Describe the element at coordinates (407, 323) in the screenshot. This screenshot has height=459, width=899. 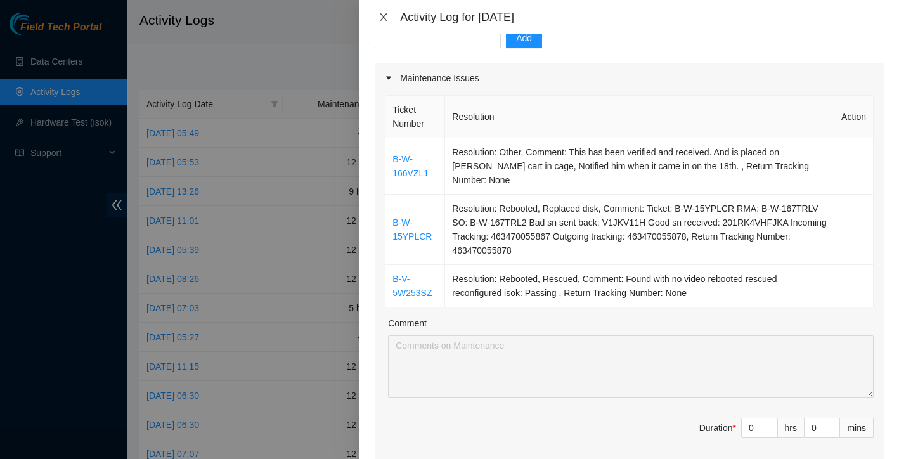
I see `label: Comment` at that location.